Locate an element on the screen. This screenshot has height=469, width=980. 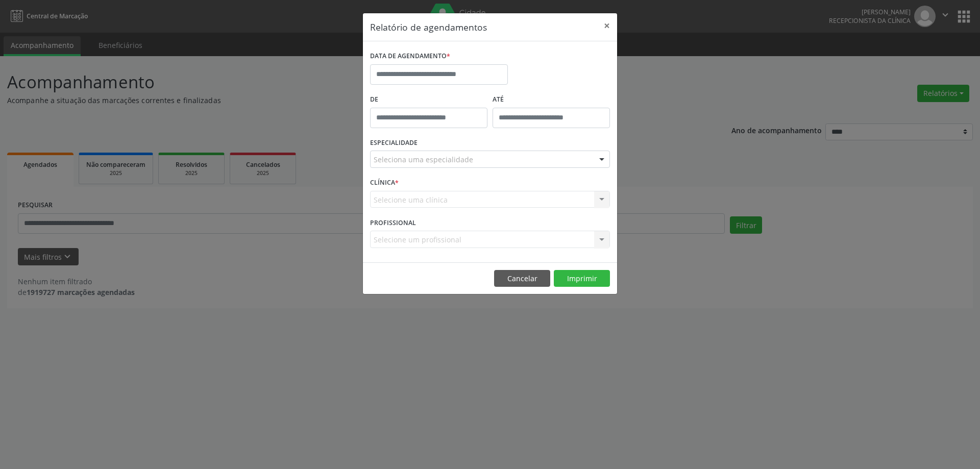
button: Cancelar is located at coordinates (522, 279).